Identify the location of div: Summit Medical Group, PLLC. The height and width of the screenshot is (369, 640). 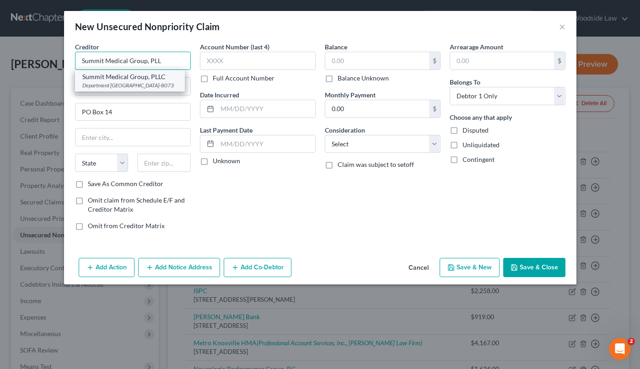
(130, 77).